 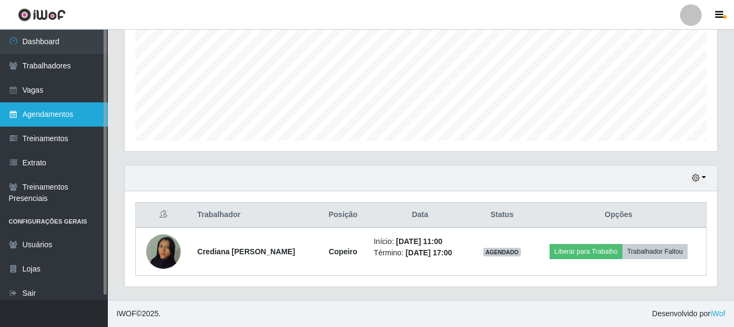 I want to click on img: 1755289367859.jpeg, so click(x=163, y=252).